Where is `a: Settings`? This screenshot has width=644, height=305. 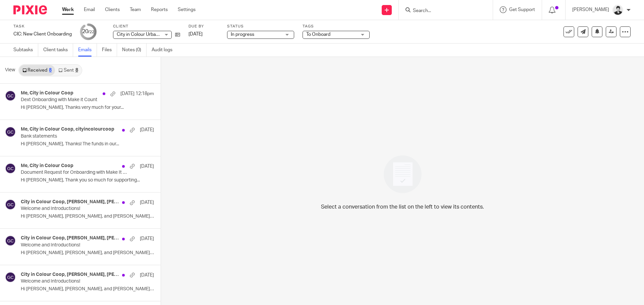
a: Settings is located at coordinates (187, 9).